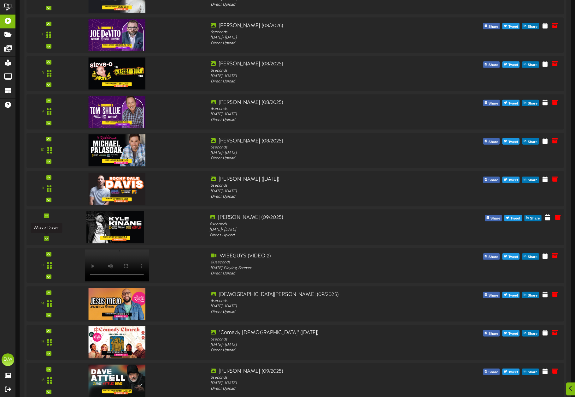 The height and width of the screenshot is (397, 575). Describe the element at coordinates (117, 188) in the screenshot. I see `img: 23fe4ba7-ab88-49f9-bb7e-9e0e218ef7b2.jpg` at that location.